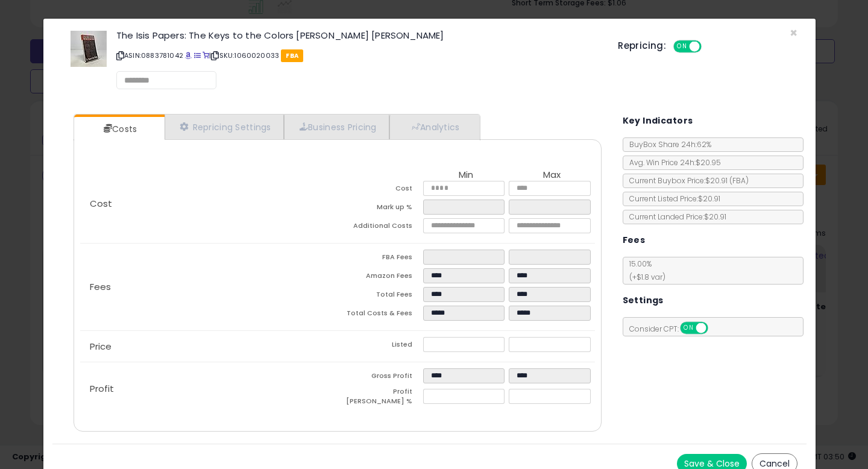 The width and height of the screenshot is (868, 469). What do you see at coordinates (658, 121) in the screenshot?
I see `h5: Key Indicators` at bounding box center [658, 121].